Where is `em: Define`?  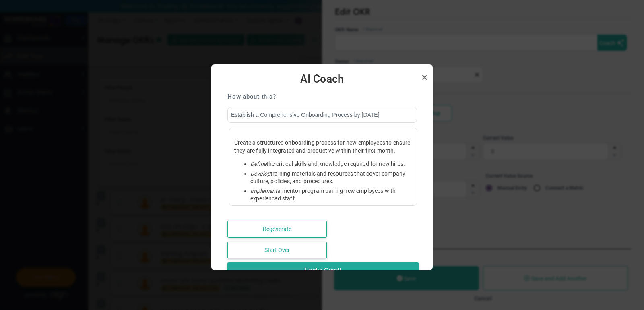 em: Define is located at coordinates (259, 164).